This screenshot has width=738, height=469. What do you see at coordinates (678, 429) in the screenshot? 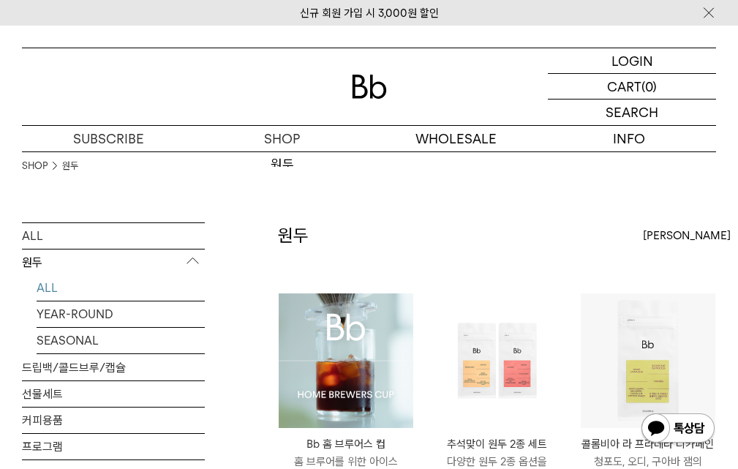
I see `img: 카카오톡 채널 1:1 채팅 버튼` at bounding box center [678, 429].